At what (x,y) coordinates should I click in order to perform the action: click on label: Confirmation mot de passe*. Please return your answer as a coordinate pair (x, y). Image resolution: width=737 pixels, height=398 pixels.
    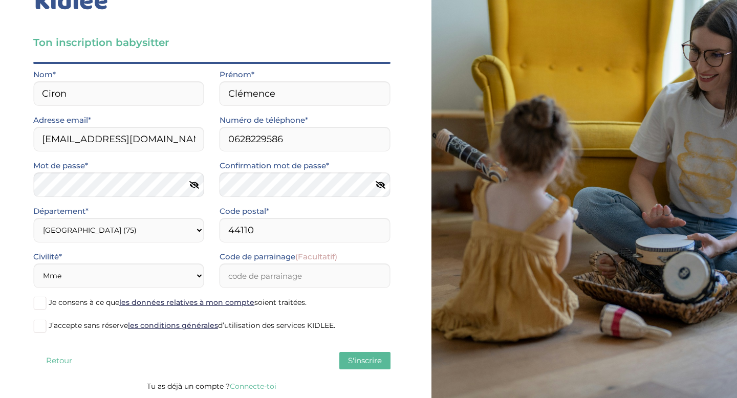
    Looking at the image, I should click on (274, 166).